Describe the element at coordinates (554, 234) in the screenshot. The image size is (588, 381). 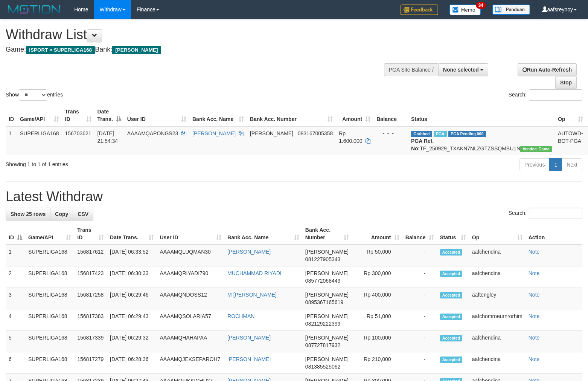
I see `th: Action` at that location.